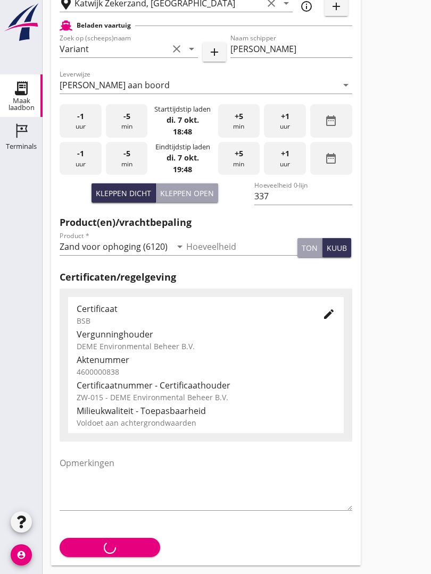  Describe the element at coordinates (21, 555) in the screenshot. I see `i: account_circle` at that location.